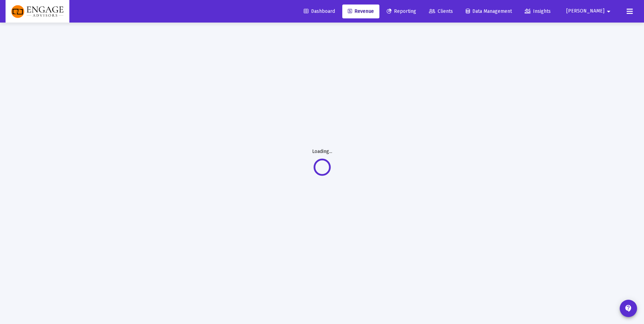  I want to click on span: Data Management, so click(488, 11).